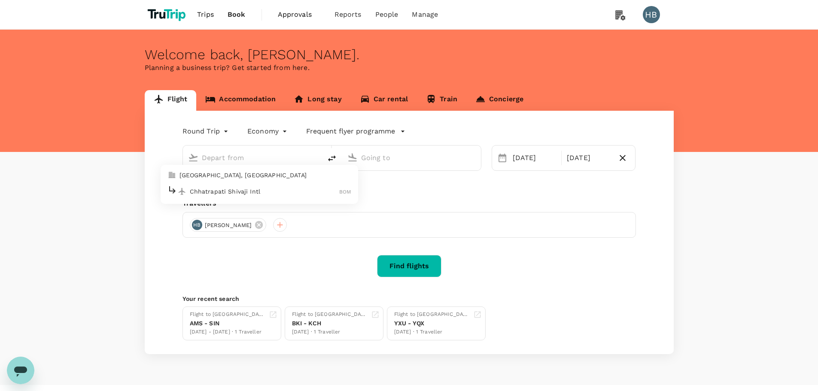  What do you see at coordinates (409, 299) in the screenshot?
I see `p: Your recent search` at bounding box center [409, 299].